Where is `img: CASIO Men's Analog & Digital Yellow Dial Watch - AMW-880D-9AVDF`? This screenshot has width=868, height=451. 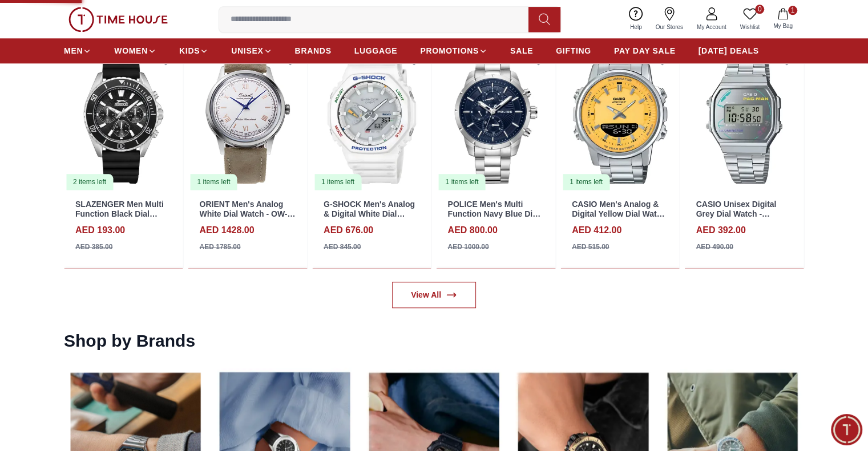
img: CASIO Men's Analog & Digital Yellow Dial Watch - AMW-880D-9AVDF is located at coordinates (620, 116).